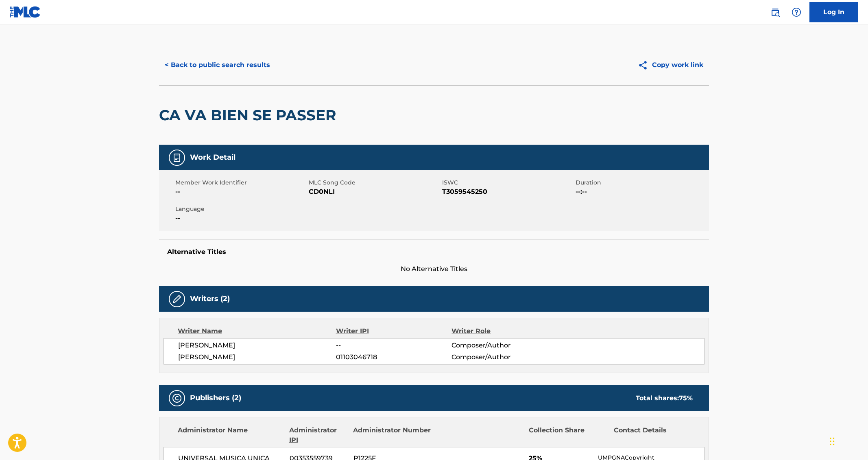 This screenshot has height=460, width=868. Describe the element at coordinates (644, 65) in the screenshot. I see `img: Copy work link` at that location.